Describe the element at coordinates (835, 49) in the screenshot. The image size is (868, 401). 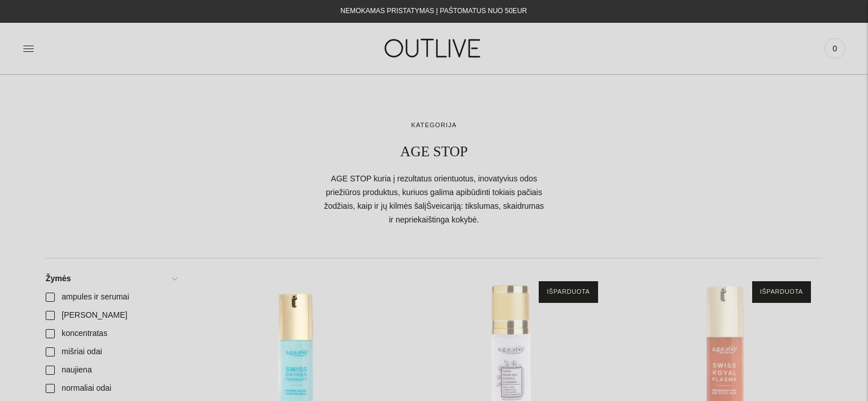
I see `a: 0` at that location.